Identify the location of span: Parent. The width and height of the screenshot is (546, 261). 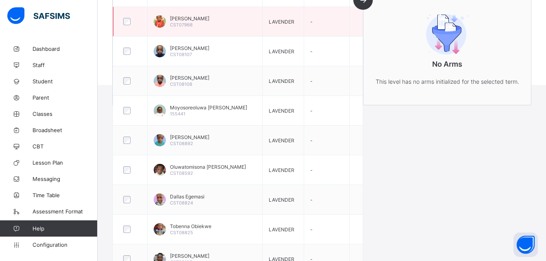
(65, 98).